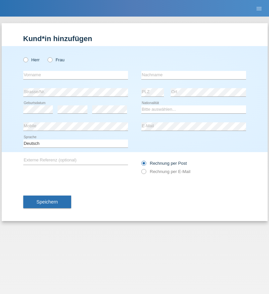 This screenshot has height=294, width=269. Describe the element at coordinates (32, 60) in the screenshot. I see `label: Herr` at that location.